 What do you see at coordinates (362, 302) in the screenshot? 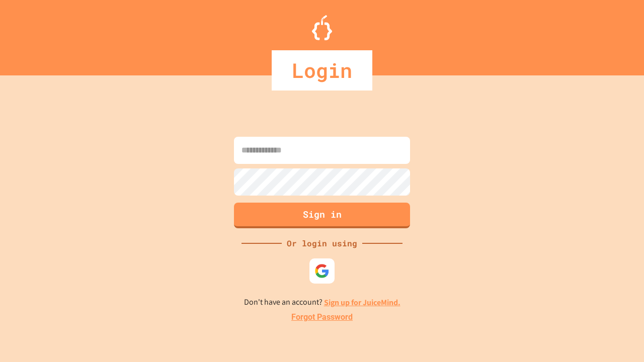
I see `a: Sign up for JuiceMind.` at bounding box center [362, 302].